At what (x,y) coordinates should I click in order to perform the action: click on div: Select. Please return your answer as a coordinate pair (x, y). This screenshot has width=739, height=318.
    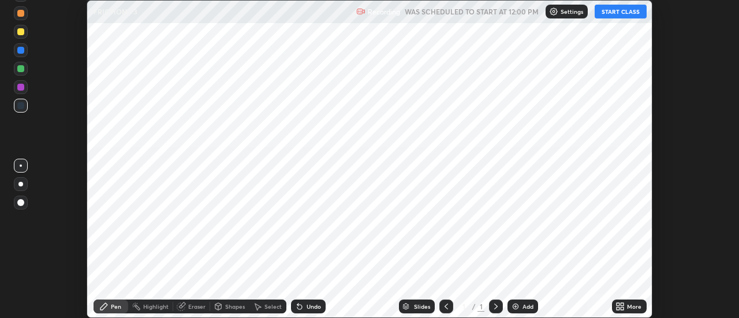
    Looking at the image, I should click on (273, 307).